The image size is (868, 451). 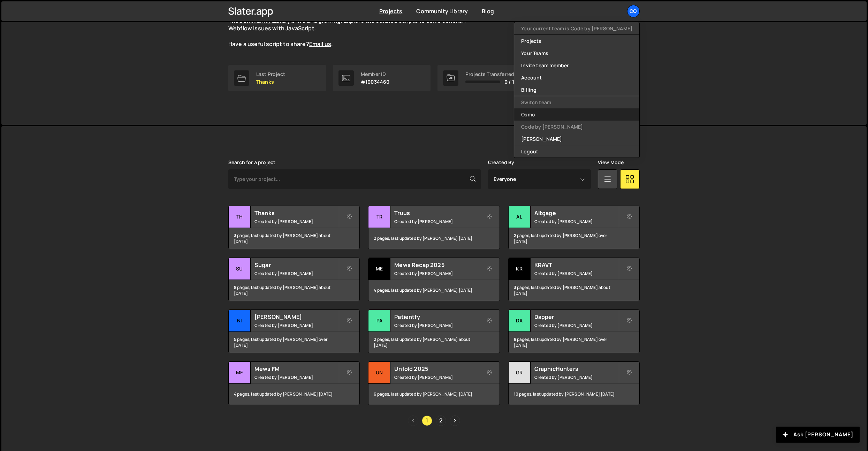 I want to click on a: Your Teams, so click(x=577, y=53).